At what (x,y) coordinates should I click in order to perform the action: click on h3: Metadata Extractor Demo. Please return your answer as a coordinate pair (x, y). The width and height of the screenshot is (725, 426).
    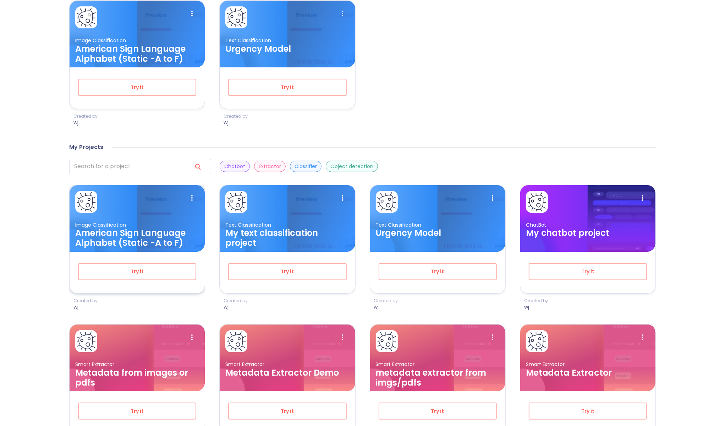
    Looking at the image, I should click on (287, 373).